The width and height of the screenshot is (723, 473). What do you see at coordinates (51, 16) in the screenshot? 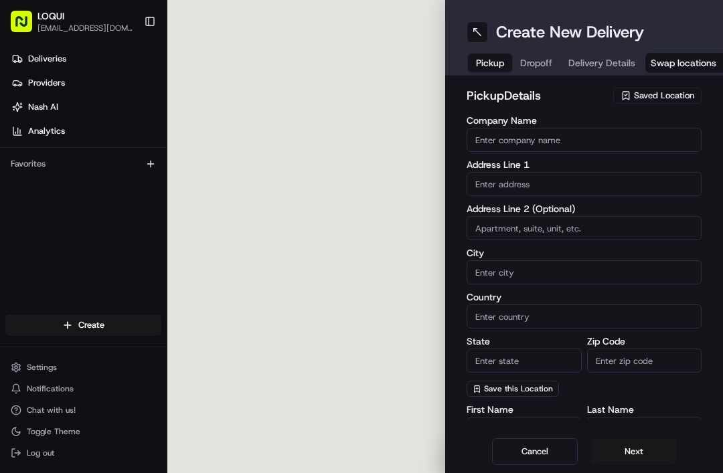
I see `span: LOQUI` at bounding box center [51, 16].